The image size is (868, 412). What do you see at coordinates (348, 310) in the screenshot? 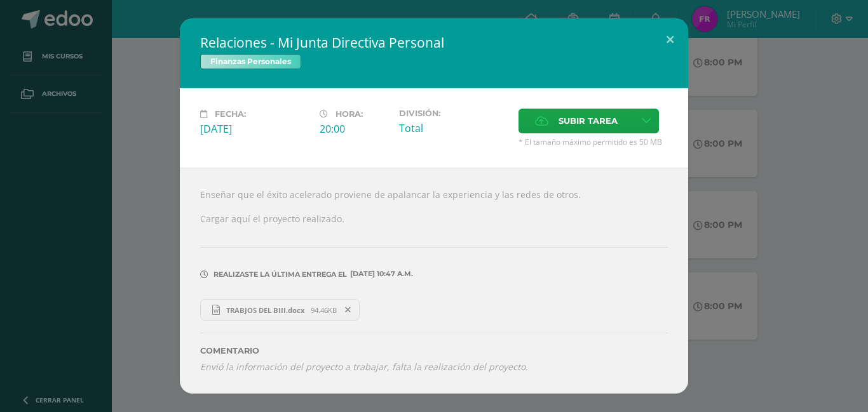
I see `span: Remover entrega` at bounding box center [348, 310].